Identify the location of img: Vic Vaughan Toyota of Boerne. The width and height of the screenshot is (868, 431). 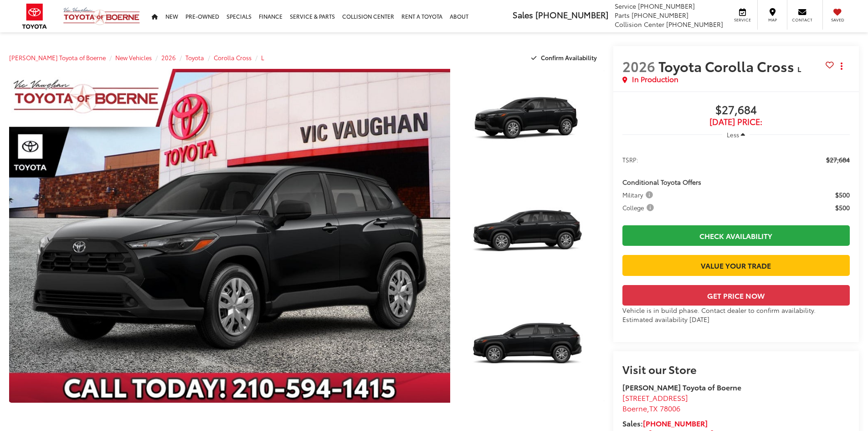
(102, 16).